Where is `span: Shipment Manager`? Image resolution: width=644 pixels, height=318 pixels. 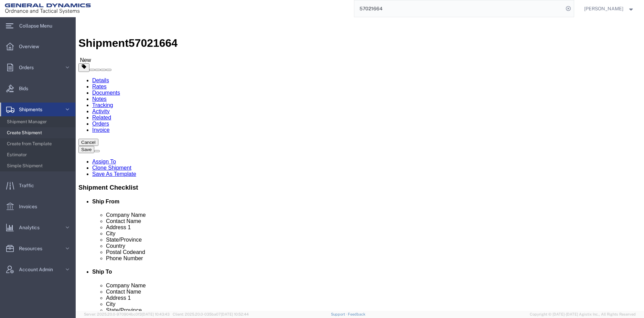 span: Shipment Manager is located at coordinates (38, 122).